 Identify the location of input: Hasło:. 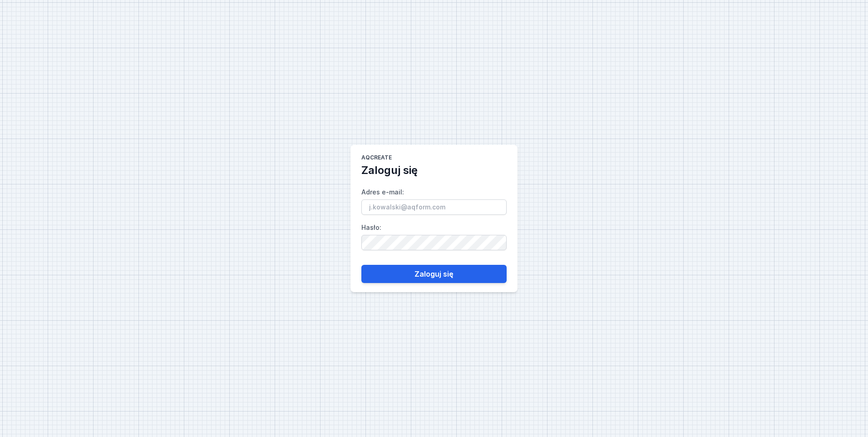
(434, 242).